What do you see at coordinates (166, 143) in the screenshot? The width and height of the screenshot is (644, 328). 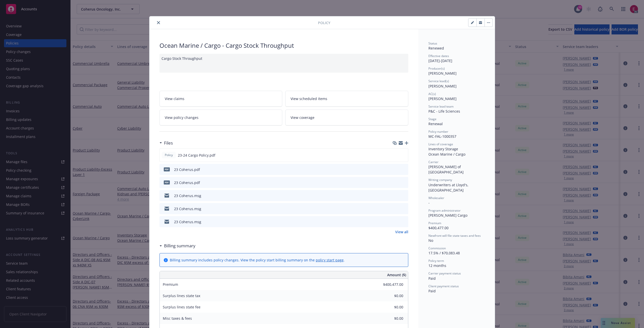 I see `div: Files` at bounding box center [166, 143].